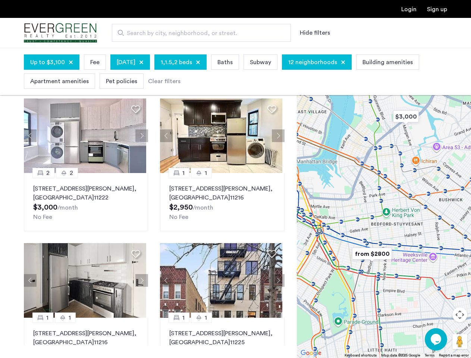 The height and width of the screenshot is (358, 471). What do you see at coordinates (60, 33) in the screenshot?
I see `a: Cazamio Logo` at bounding box center [60, 33].